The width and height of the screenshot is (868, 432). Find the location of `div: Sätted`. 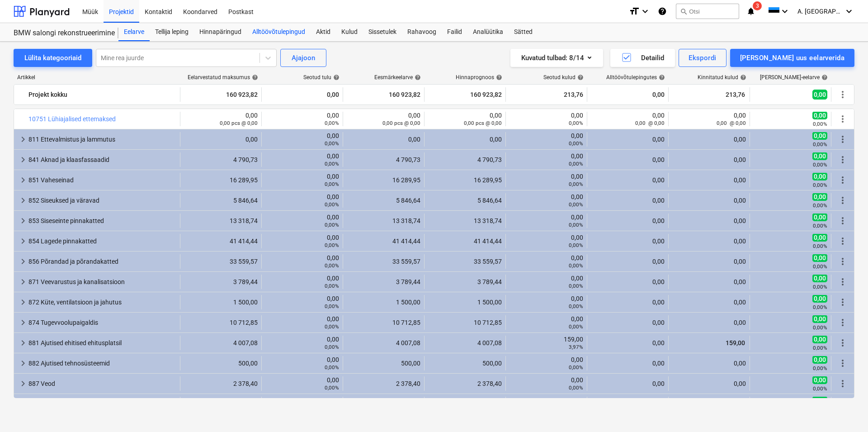

div: Sätted is located at coordinates (523, 32).